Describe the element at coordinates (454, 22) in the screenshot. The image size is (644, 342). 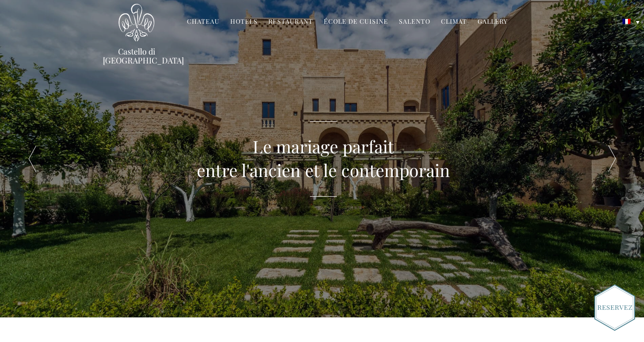
I see `a: Climat` at that location.